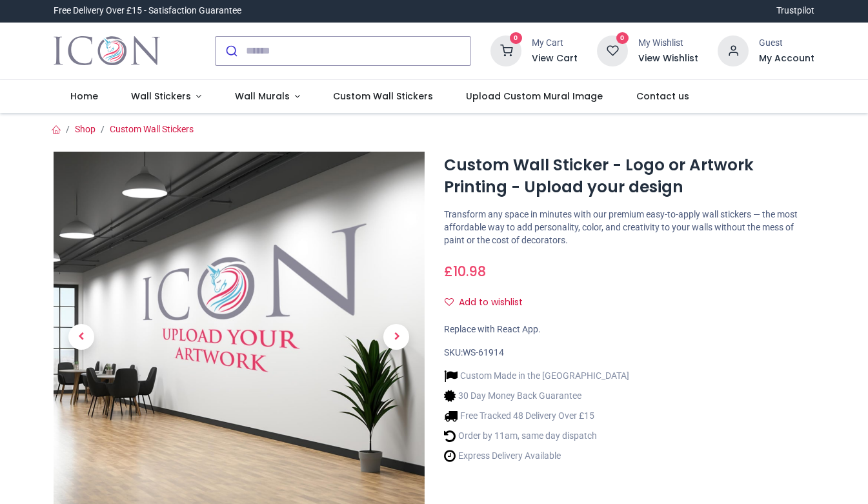 This screenshot has width=868, height=504. Describe the element at coordinates (668, 44) in the screenshot. I see `div: My Wishlist` at that location.